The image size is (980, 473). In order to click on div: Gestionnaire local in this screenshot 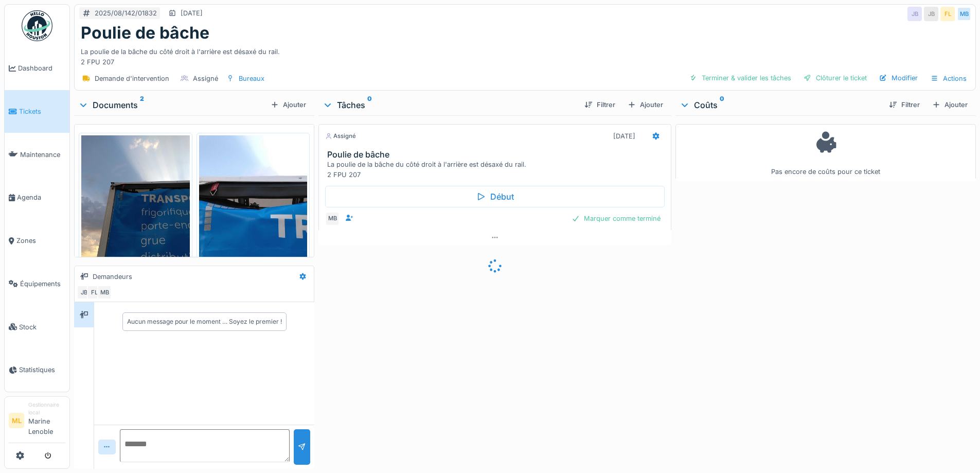, I will do `click(47, 409)`.